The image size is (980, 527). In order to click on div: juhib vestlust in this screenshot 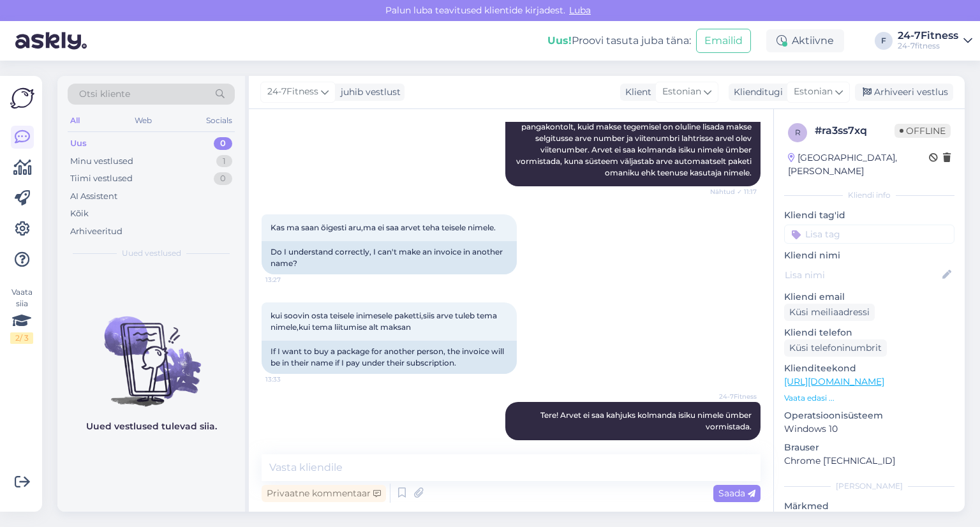, I will do `click(368, 92)`.